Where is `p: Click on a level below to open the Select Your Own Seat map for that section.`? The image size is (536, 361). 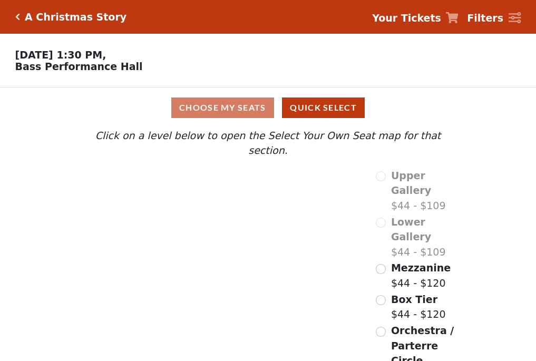
p: Click on a level below to open the Select Your Own Seat map for that section. is located at coordinates (268, 143).